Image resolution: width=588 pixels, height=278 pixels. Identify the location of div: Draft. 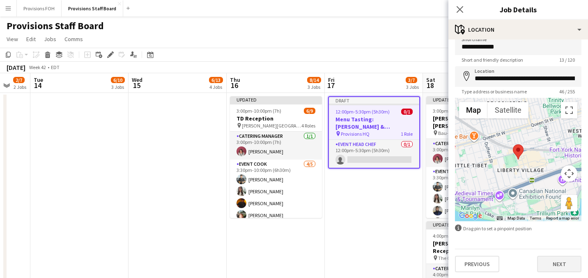
(374, 100).